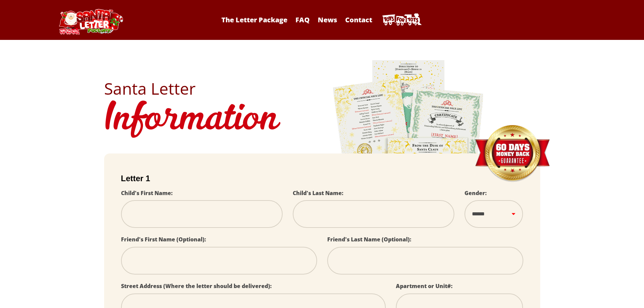 The image size is (644, 308). Describe the element at coordinates (359, 19) in the screenshot. I see `a: Contact` at that location.